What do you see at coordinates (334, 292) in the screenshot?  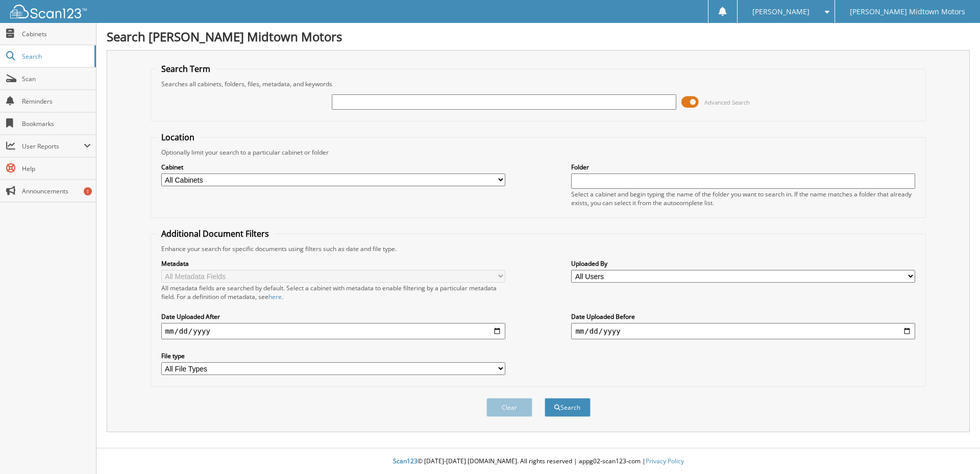 I see `div: All metadata fields are searched by default. Select a cabinet with metadata to enable filtering b...` at bounding box center [334, 292].